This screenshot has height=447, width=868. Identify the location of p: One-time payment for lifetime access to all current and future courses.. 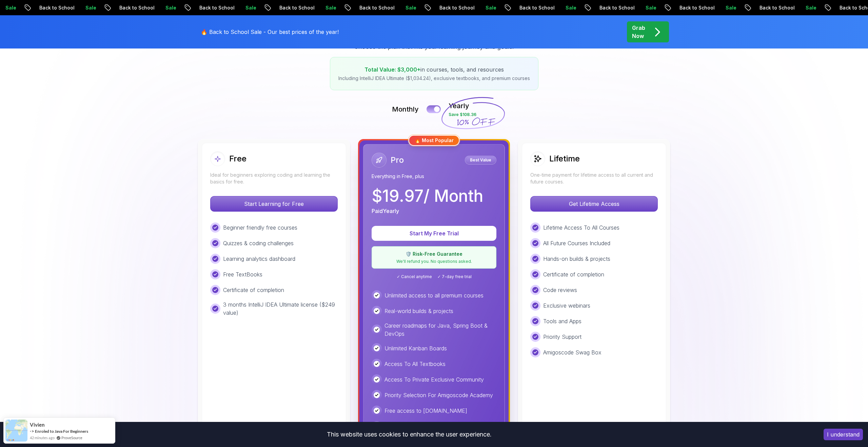
(594, 178).